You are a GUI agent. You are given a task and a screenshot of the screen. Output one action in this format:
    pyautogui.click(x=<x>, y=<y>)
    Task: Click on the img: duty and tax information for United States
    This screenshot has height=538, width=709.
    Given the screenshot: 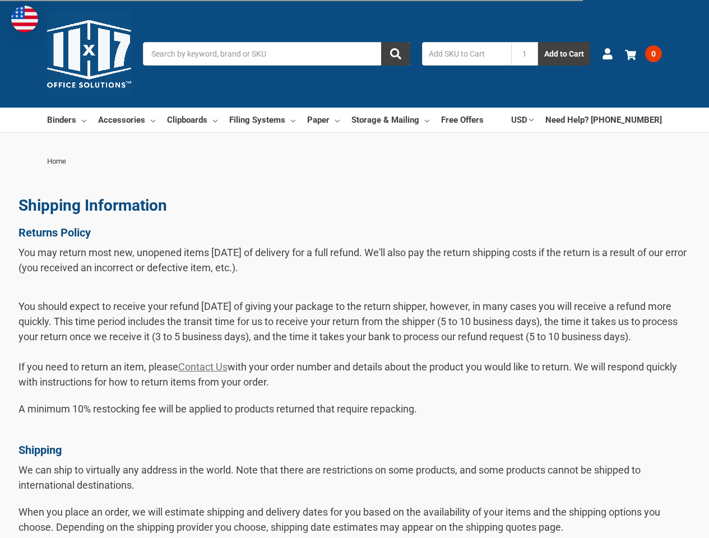 What is the action you would take?
    pyautogui.click(x=25, y=19)
    